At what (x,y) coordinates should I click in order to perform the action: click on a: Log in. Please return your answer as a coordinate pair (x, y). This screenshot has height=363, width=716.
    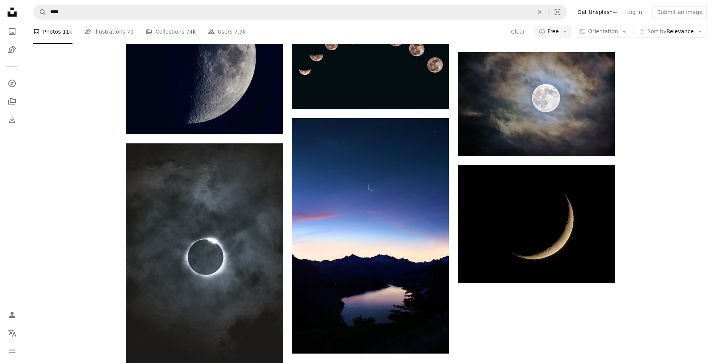
    Looking at the image, I should click on (634, 12).